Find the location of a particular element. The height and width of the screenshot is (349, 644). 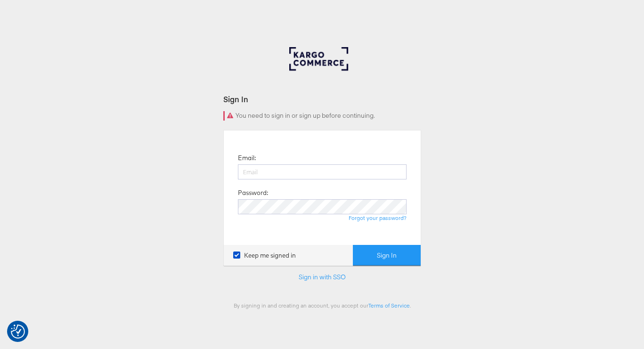

a: Forgot your password? is located at coordinates (378, 218).